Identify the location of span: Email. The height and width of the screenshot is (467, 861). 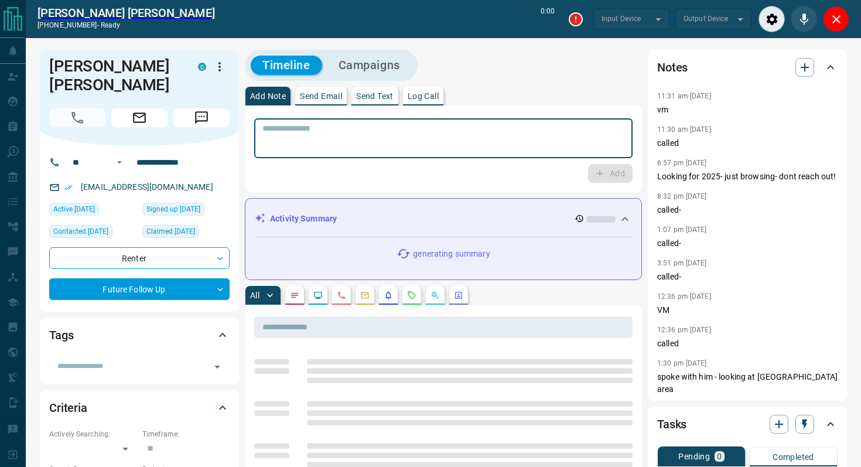
(139, 118).